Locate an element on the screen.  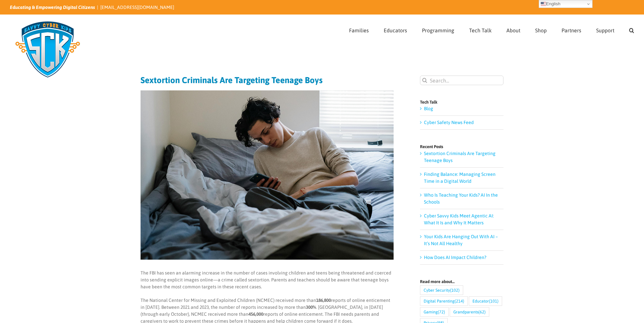
a: Cyber Safety News Feed is located at coordinates (449, 123).